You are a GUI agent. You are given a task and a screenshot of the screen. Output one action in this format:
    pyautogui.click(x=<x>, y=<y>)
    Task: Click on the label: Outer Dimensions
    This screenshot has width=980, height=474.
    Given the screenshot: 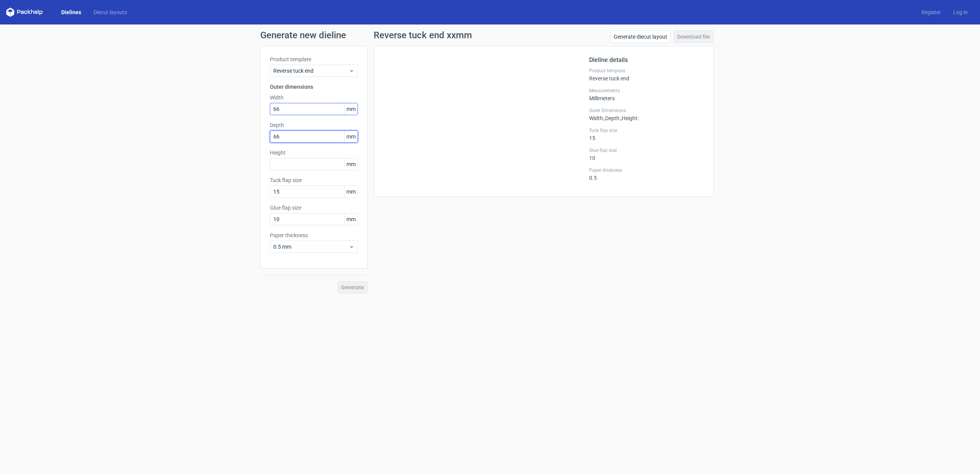 What is the action you would take?
    pyautogui.click(x=646, y=110)
    